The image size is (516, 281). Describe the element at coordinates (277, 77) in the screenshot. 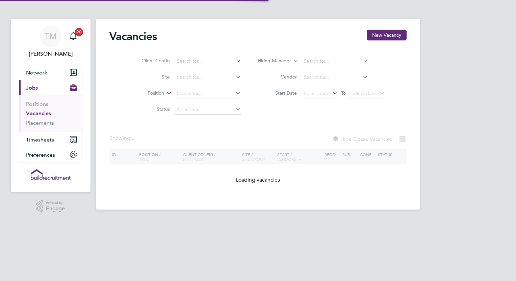

I see `label: Vendor` at that location.